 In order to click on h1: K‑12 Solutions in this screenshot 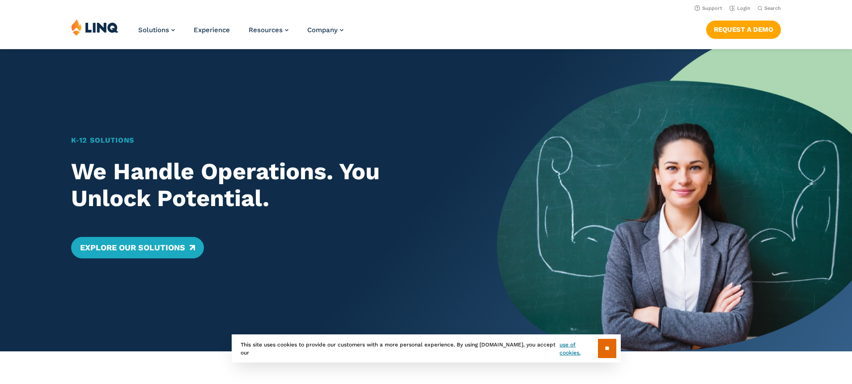, I will do `click(266, 140)`.